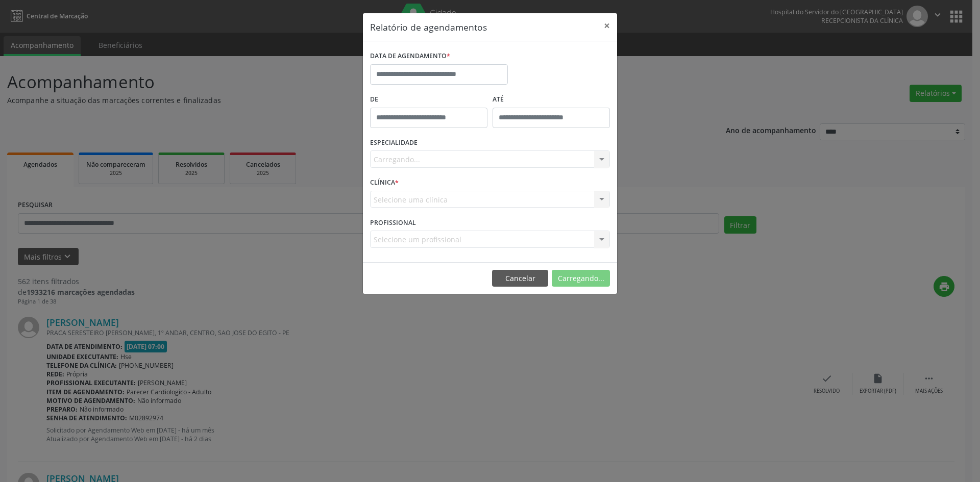 This screenshot has height=482, width=980. Describe the element at coordinates (551, 100) in the screenshot. I see `label: ATÉ` at that location.